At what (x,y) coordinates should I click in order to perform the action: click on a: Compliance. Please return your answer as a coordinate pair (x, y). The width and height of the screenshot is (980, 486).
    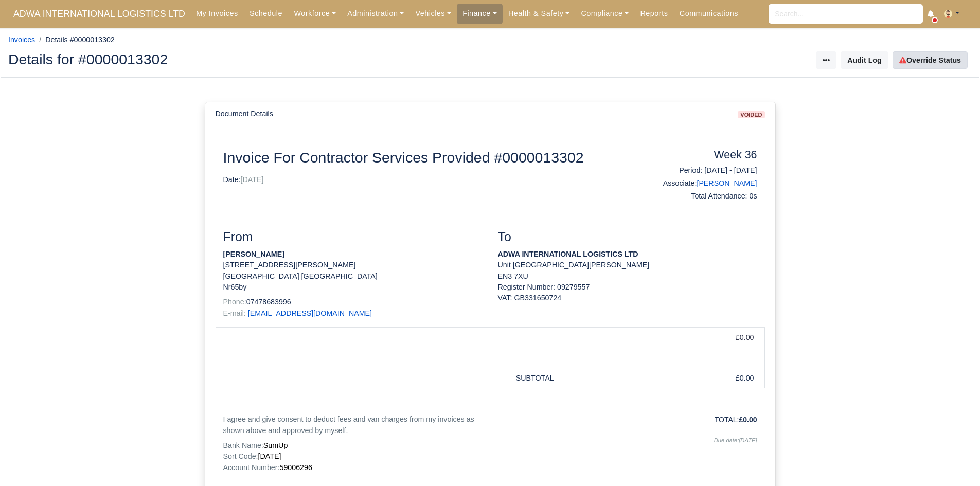
    Looking at the image, I should click on (604, 13).